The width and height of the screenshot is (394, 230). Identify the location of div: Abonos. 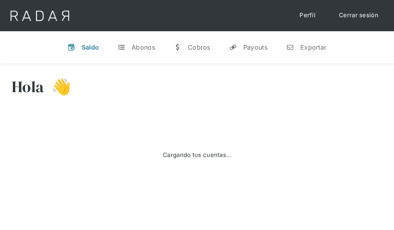
(143, 47).